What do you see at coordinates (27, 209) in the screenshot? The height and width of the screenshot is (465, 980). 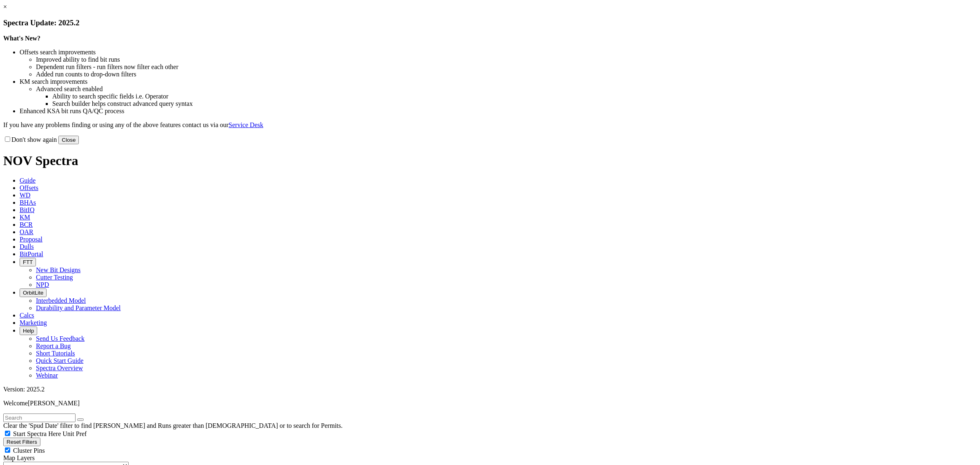 I see `span: BitIQ` at bounding box center [27, 209].